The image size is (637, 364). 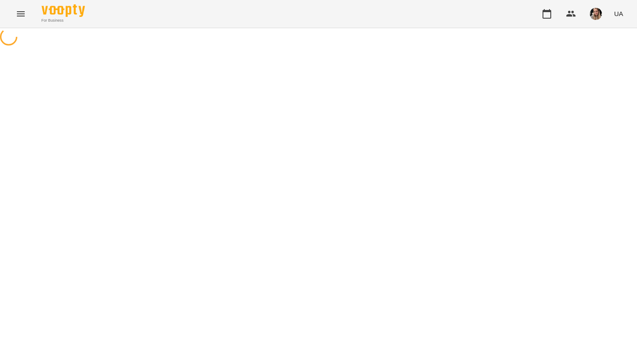 I want to click on img: Voopty Logo, so click(x=64, y=11).